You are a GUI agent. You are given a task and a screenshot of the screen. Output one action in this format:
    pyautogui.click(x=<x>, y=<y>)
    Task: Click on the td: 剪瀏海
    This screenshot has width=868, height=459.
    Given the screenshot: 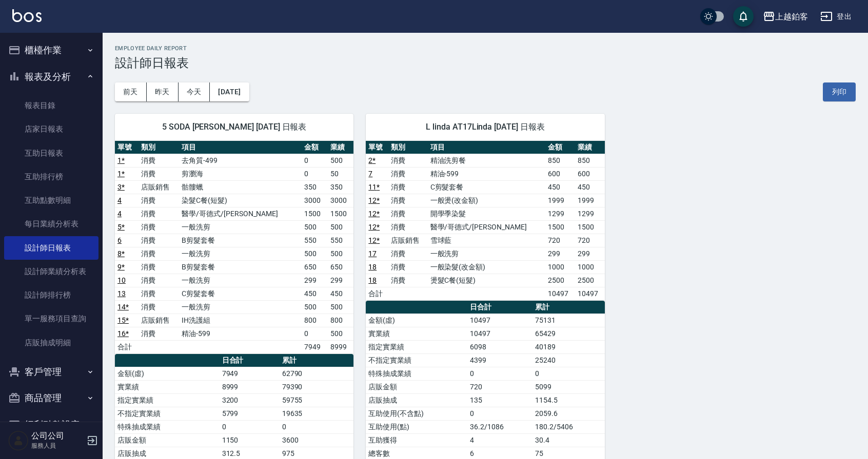 What is the action you would take?
    pyautogui.click(x=240, y=173)
    